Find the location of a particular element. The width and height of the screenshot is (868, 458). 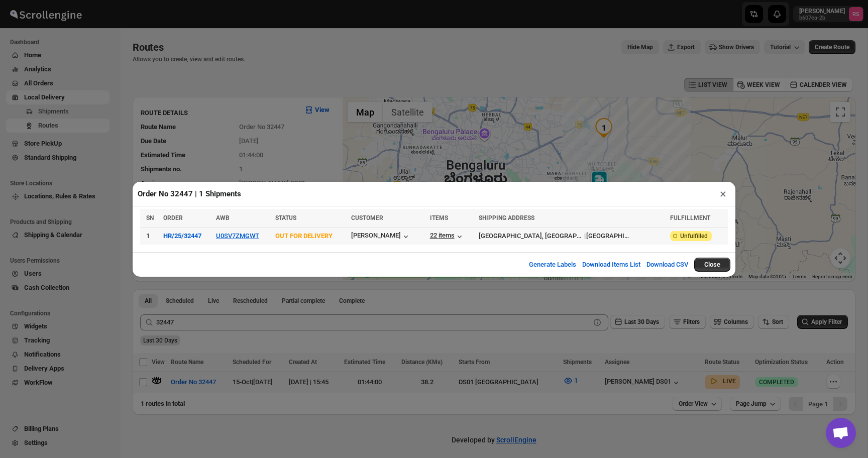

button: Close is located at coordinates (712, 265).